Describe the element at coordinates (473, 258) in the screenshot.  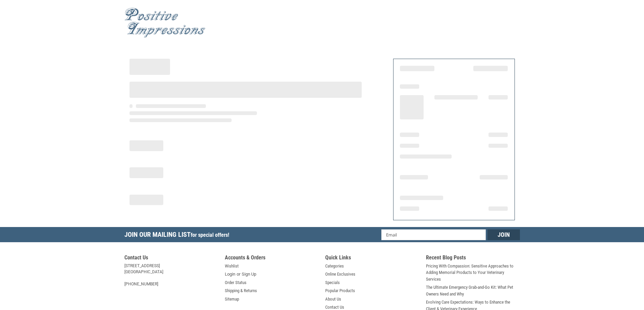
I see `h5: Recent Blog Posts` at that location.